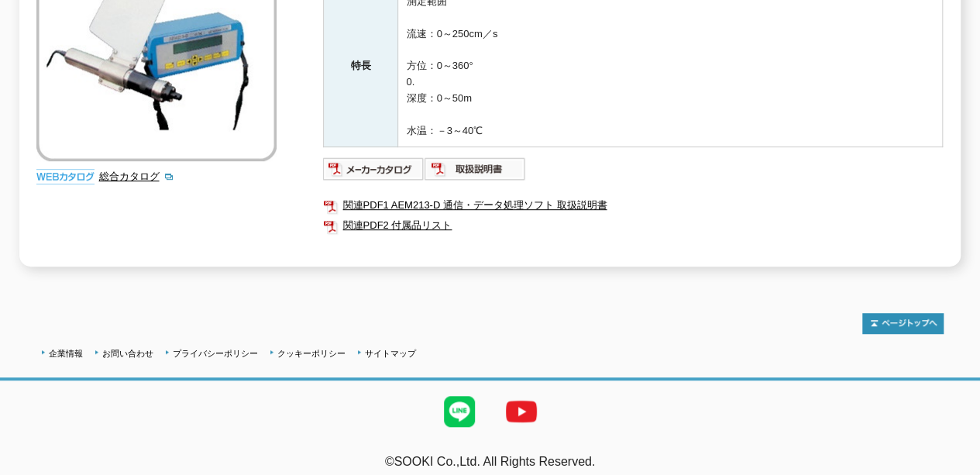 This screenshot has height=475, width=980. I want to click on a: 取扱説明書, so click(475, 173).